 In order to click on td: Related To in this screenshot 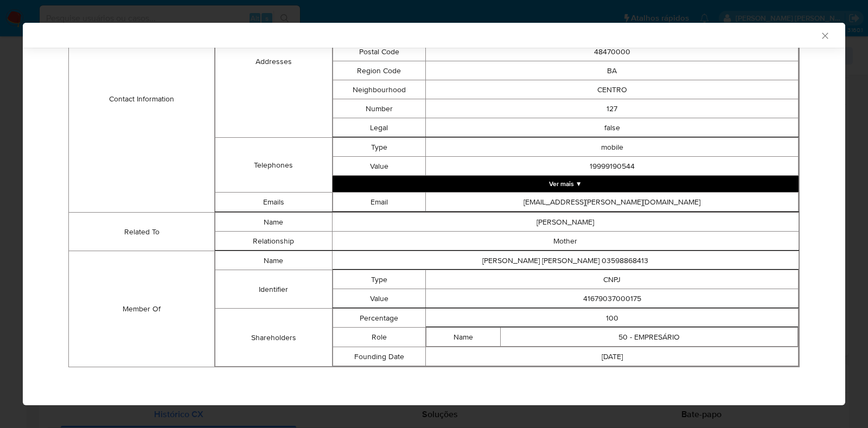, I will do `click(142, 232)`.